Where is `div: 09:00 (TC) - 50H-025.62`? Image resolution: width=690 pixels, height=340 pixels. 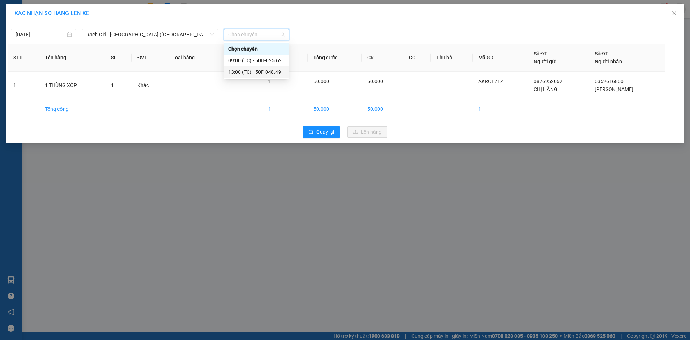 div: 09:00 (TC) - 50H-025.62 is located at coordinates (256, 60).